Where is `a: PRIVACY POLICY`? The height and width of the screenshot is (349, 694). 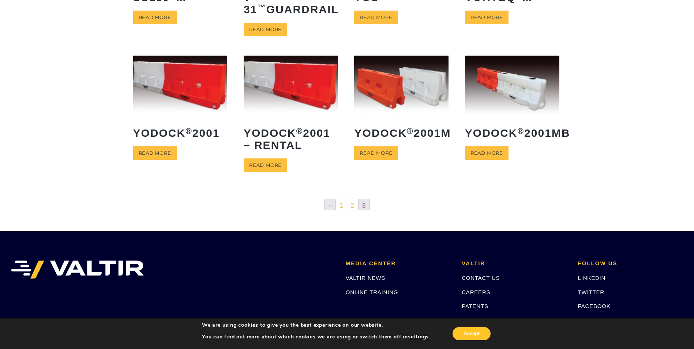
a: PRIVACY POLICY is located at coordinates (486, 320).